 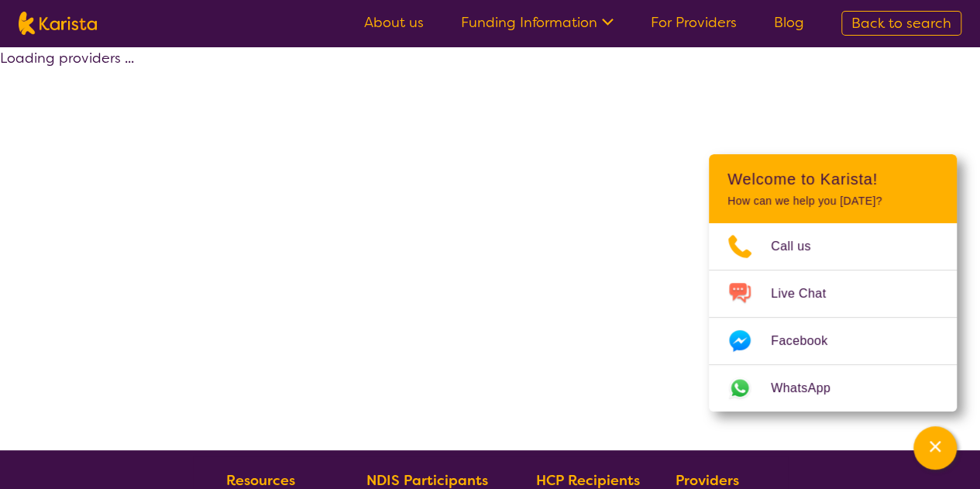 I want to click on h2: Welcome to Karista!, so click(x=833, y=179).